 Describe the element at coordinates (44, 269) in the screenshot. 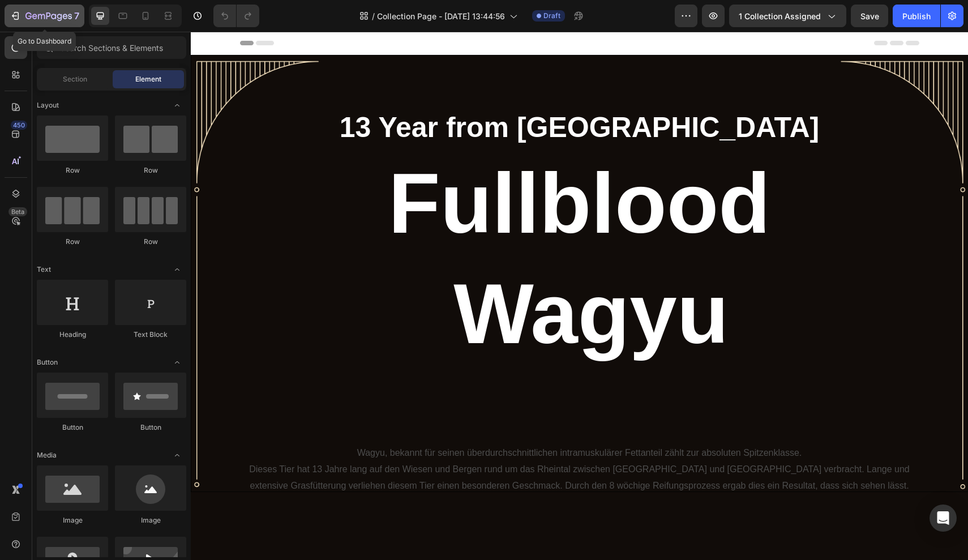

I see `span: Text` at that location.